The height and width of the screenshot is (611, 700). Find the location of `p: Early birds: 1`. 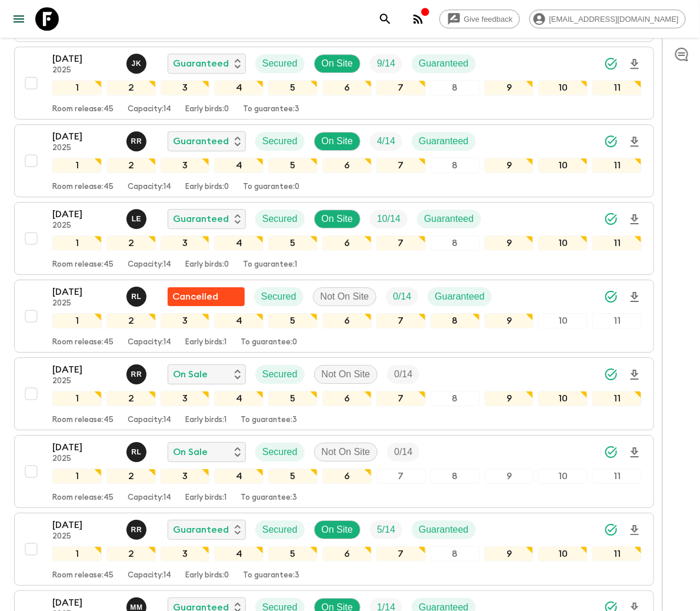

p: Early birds: 1 is located at coordinates (206, 420).